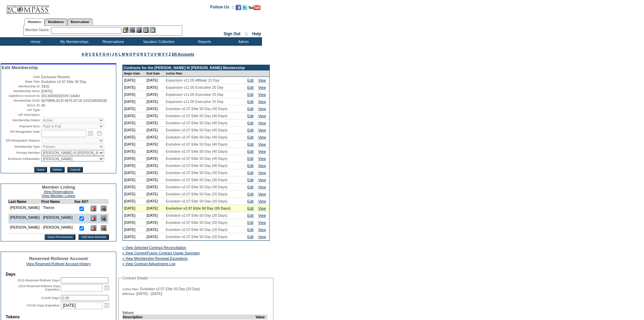  What do you see at coordinates (94, 218) in the screenshot?
I see `img: Delete` at bounding box center [94, 218].